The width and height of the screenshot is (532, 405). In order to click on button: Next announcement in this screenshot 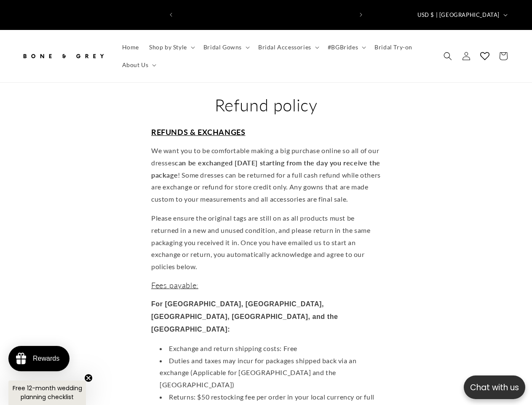, I will do `click(361, 15)`.